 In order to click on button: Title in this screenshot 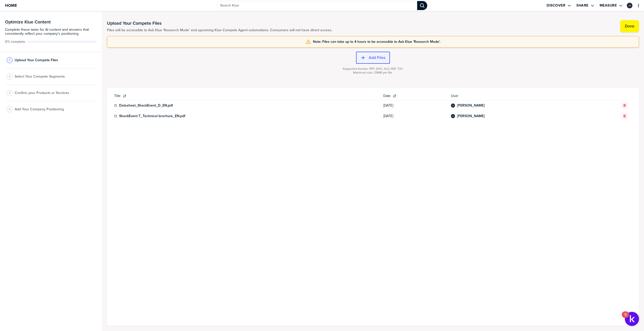, I will do `click(245, 96)`.